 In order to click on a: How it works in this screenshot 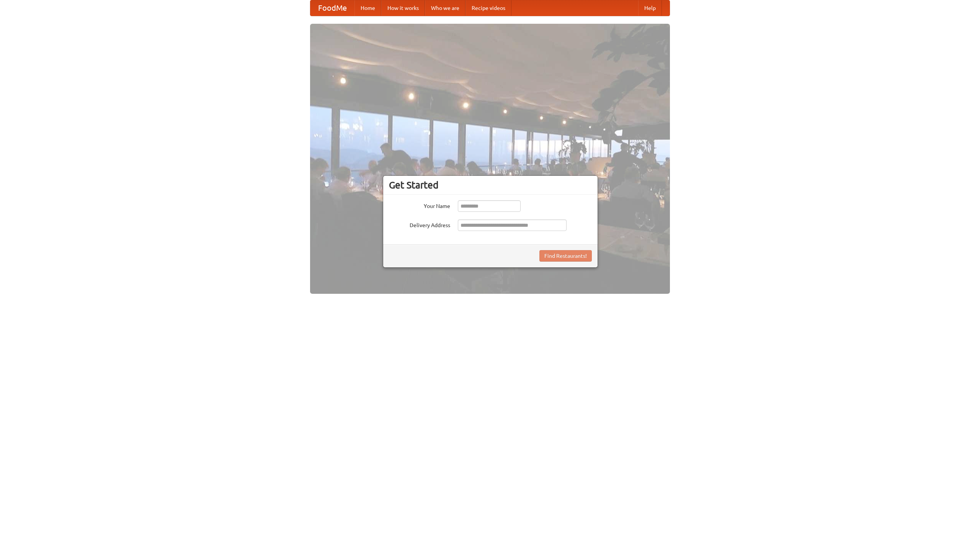, I will do `click(403, 8)`.